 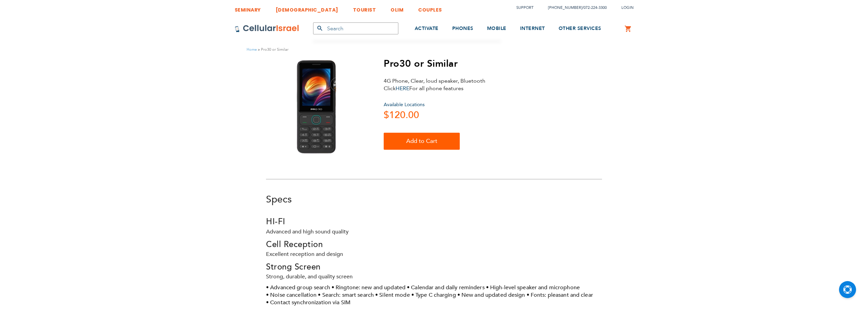 What do you see at coordinates (247, 8) in the screenshot?
I see `a: SEMINARY` at bounding box center [247, 8].